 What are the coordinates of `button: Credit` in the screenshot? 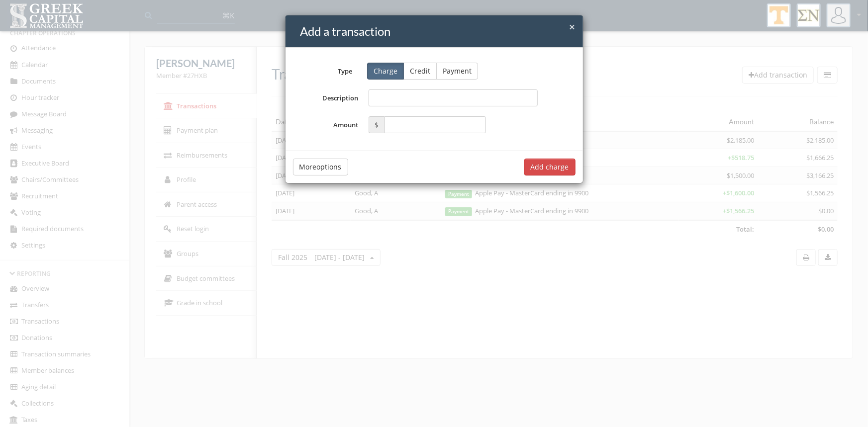 It's located at (420, 71).